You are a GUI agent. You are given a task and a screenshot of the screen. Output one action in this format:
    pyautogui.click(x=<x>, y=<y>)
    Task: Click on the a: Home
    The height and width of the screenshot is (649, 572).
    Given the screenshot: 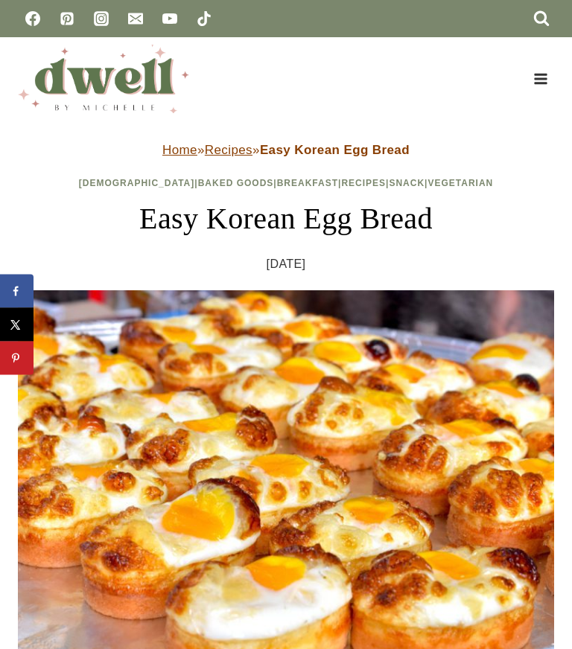 What is the action you would take?
    pyautogui.click(x=179, y=150)
    